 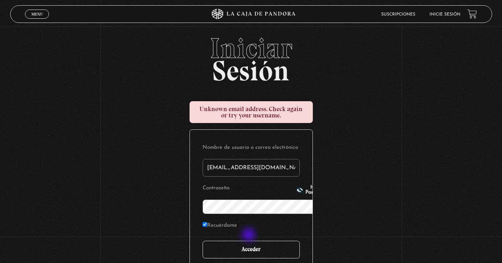 What do you see at coordinates (249, 188) in the screenshot?
I see `label: Contraseña` at bounding box center [249, 188].